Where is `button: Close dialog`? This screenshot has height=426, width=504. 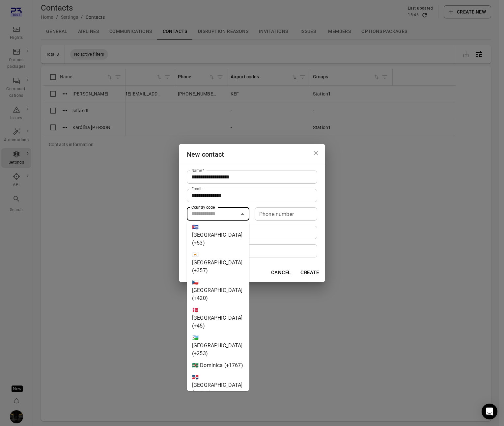 button: Close dialog is located at coordinates (316, 153).